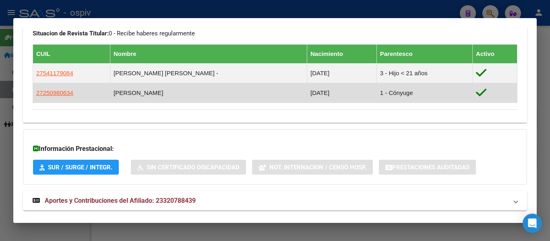  I want to click on th: CUIL, so click(72, 54).